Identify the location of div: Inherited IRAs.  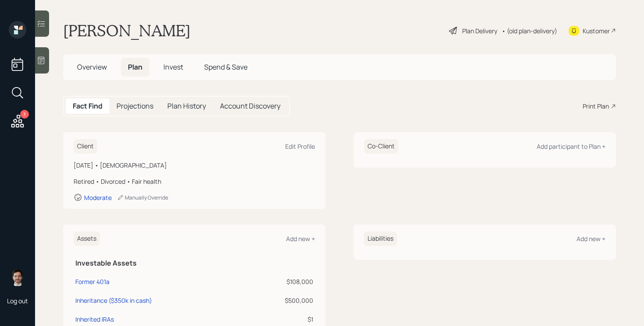
(95, 319).